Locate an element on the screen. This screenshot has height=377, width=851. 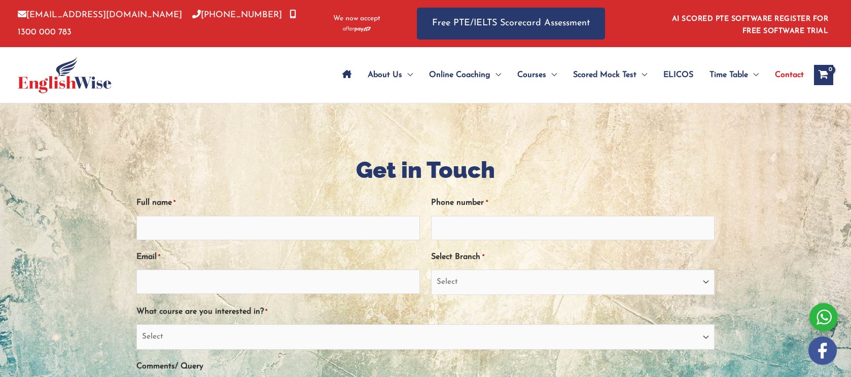
img: white-facebook.png is located at coordinates (823, 351).